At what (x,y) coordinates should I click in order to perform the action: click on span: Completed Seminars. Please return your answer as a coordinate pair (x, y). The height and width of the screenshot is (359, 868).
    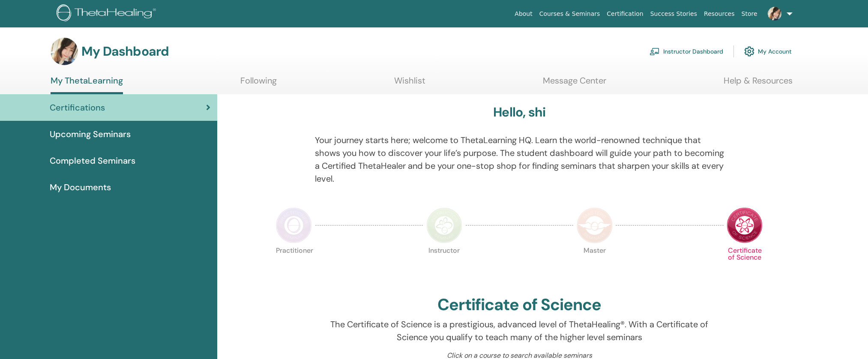
    Looking at the image, I should click on (92, 161).